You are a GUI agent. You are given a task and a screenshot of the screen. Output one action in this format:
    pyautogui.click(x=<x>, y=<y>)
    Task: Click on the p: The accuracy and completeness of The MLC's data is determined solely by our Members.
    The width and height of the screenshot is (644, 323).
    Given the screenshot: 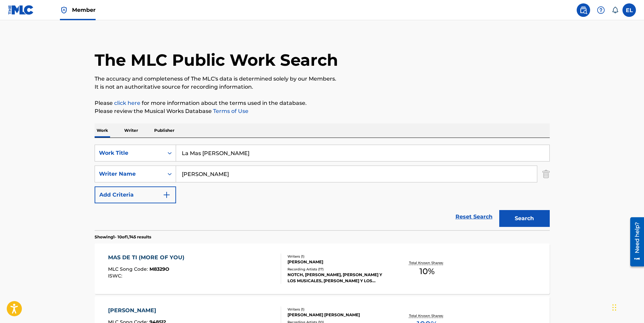 What is the action you would take?
    pyautogui.click(x=322, y=79)
    